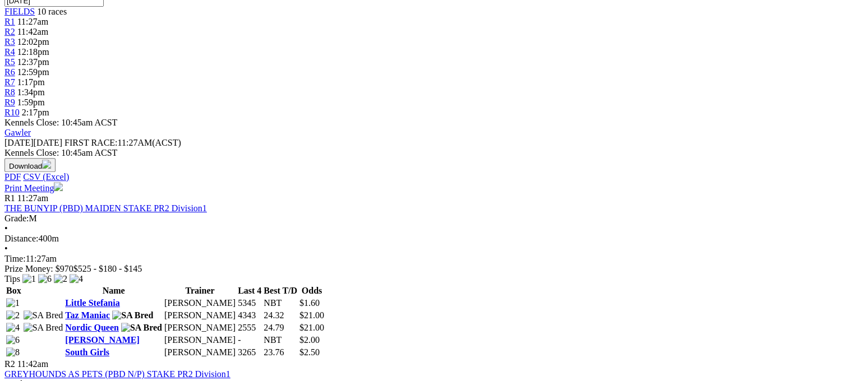 This screenshot has width=853, height=381. I want to click on a: Gawler, so click(17, 132).